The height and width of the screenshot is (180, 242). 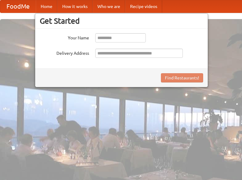 What do you see at coordinates (75, 6) in the screenshot?
I see `a: How it works` at bounding box center [75, 6].